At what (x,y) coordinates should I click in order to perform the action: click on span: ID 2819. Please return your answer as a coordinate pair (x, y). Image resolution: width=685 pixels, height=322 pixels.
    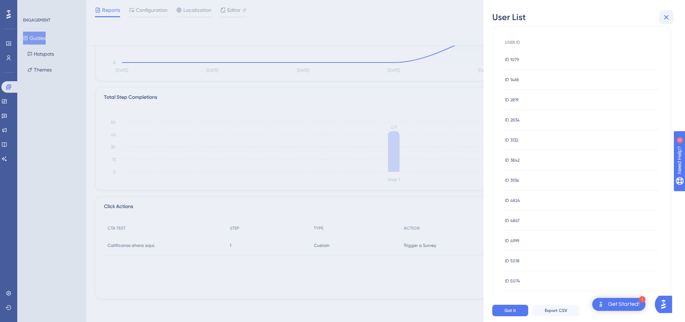
    Looking at the image, I should click on (512, 100).